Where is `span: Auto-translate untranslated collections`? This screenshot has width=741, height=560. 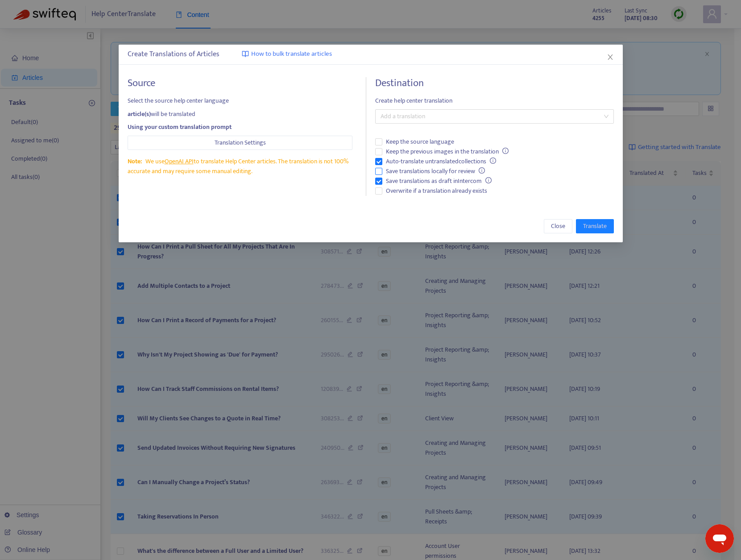
span: Auto-translate untranslated collections is located at coordinates (441, 161).